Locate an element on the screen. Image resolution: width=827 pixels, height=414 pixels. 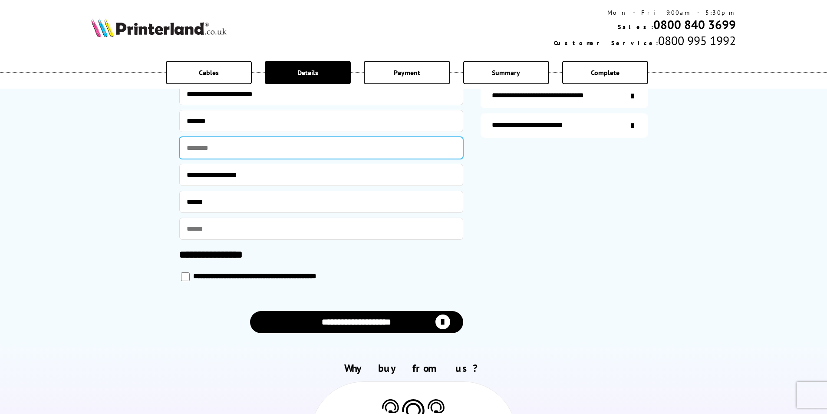
span: Customer Service: is located at coordinates (606, 43).